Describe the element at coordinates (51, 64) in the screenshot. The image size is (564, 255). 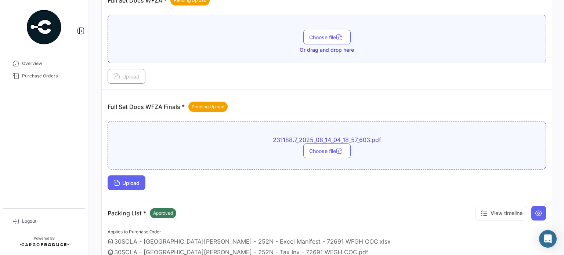
I see `span: Overview` at that location.